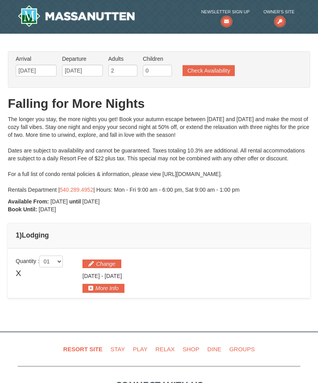 Image resolution: width=318 pixels, height=383 pixels. Describe the element at coordinates (22, 209) in the screenshot. I see `strong: Book Until:` at that location.